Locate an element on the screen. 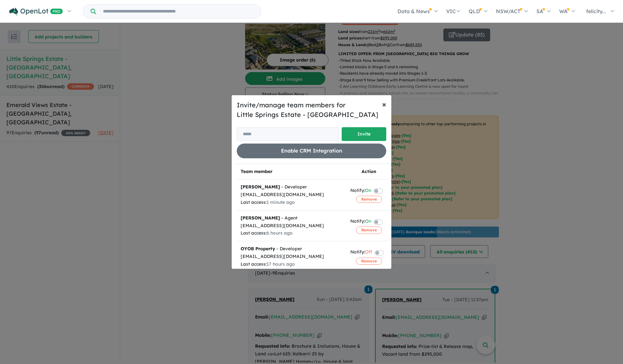  span: Off is located at coordinates (369, 253).